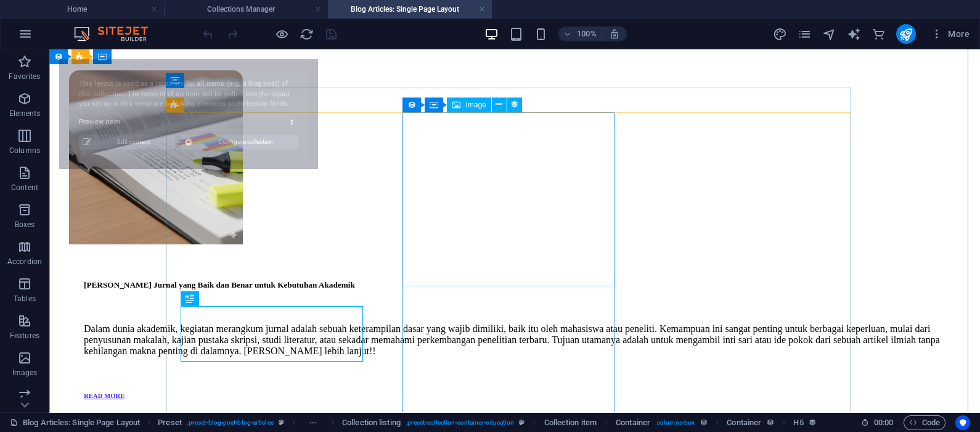 This screenshot has width=980, height=432. What do you see at coordinates (117, 34) in the screenshot?
I see `img: Editor Logo` at bounding box center [117, 34].